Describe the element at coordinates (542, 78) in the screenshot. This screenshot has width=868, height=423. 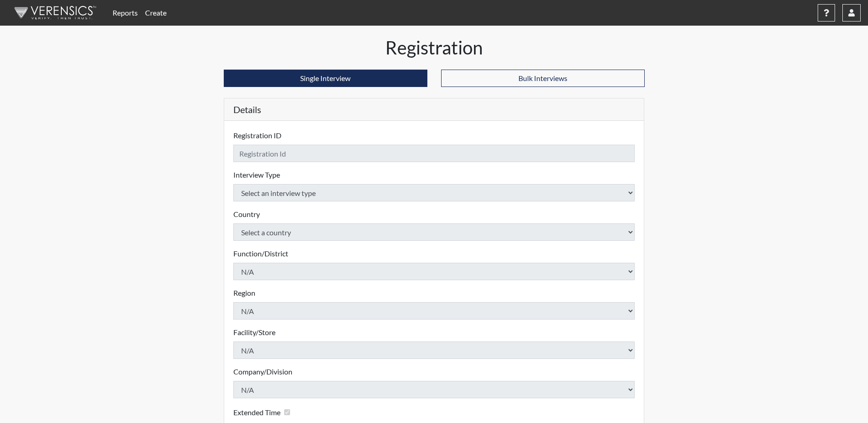
I see `button: Bulk Interviews` at that location.